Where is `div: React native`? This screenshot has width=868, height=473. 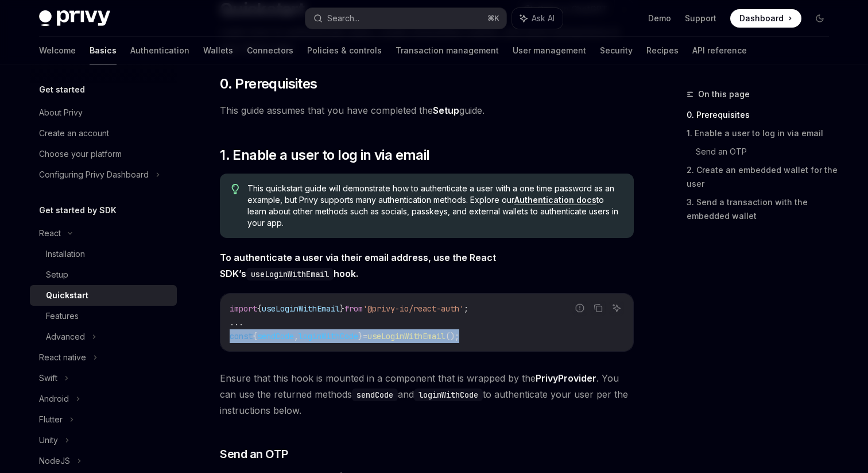
div: React native is located at coordinates (62, 358).